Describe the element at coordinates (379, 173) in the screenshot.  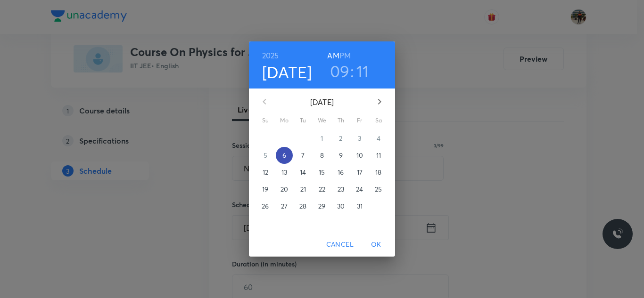
I see `button: 18` at that location.